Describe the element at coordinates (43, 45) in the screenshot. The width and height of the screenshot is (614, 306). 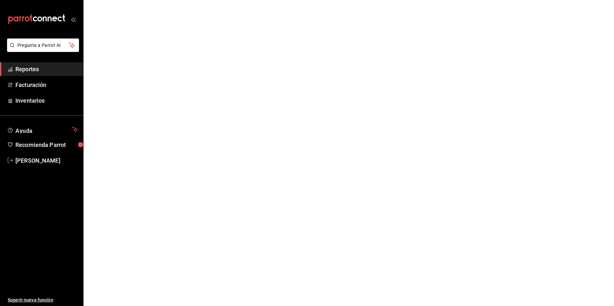
I see `span: Pregunta a Parrot AI` at that location.